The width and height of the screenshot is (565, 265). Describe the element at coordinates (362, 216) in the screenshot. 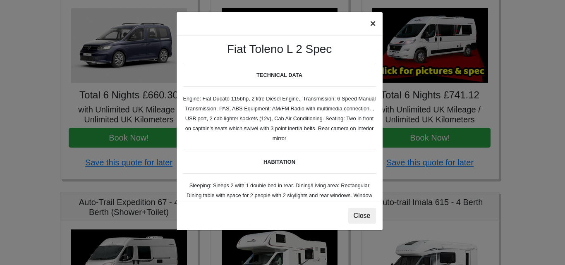

I see `button: Close` at that location.